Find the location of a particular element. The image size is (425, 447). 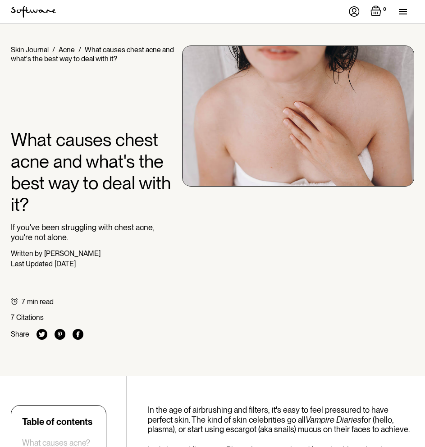

div: What causes chest acne and what's the best way to deal with it? is located at coordinates (92, 54).